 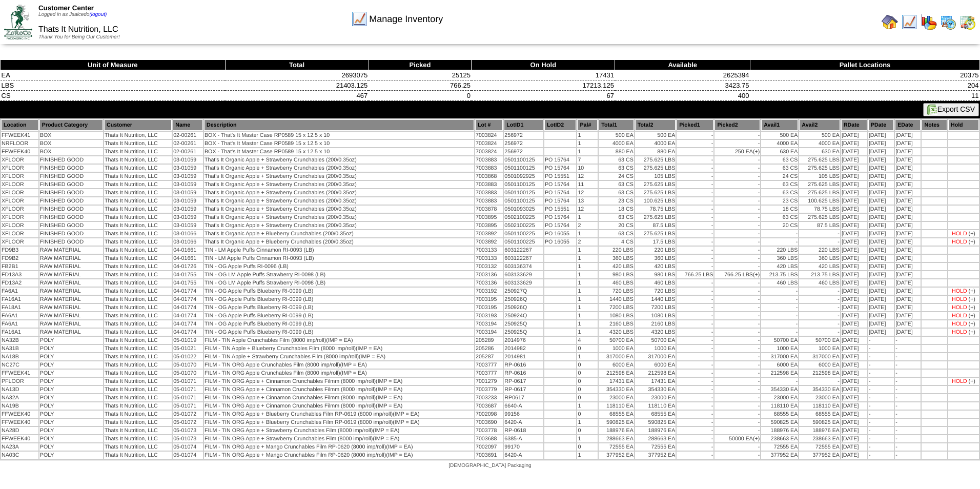 What do you see at coordinates (587, 160) in the screenshot?
I see `td: 7` at bounding box center [587, 160].